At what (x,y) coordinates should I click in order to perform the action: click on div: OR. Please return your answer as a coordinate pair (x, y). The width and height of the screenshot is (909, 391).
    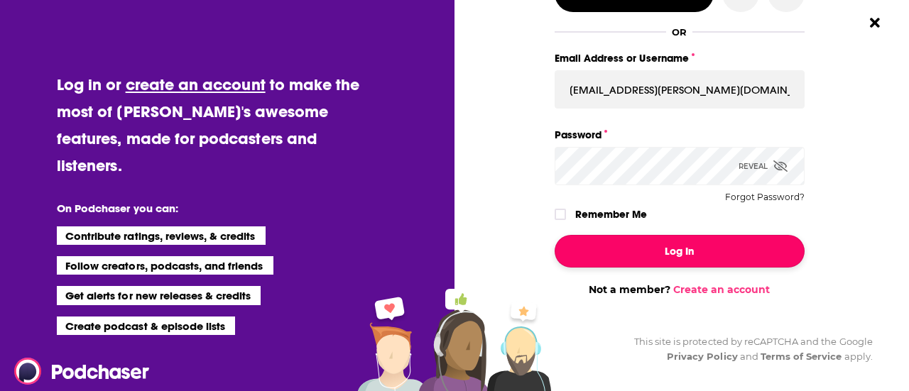
    Looking at the image, I should click on (679, 32).